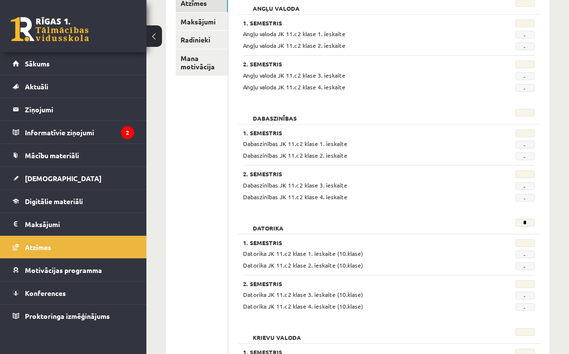  I want to click on a: Mācību materiāli, so click(73, 155).